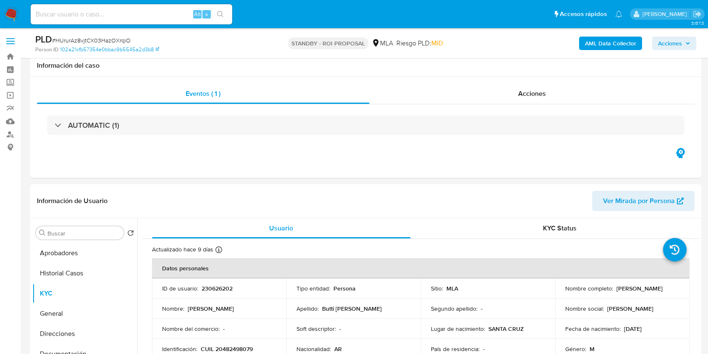 This screenshot has width=708, height=354. Describe the element at coordinates (313, 288) in the screenshot. I see `p: Tipo entidad :` at that location.